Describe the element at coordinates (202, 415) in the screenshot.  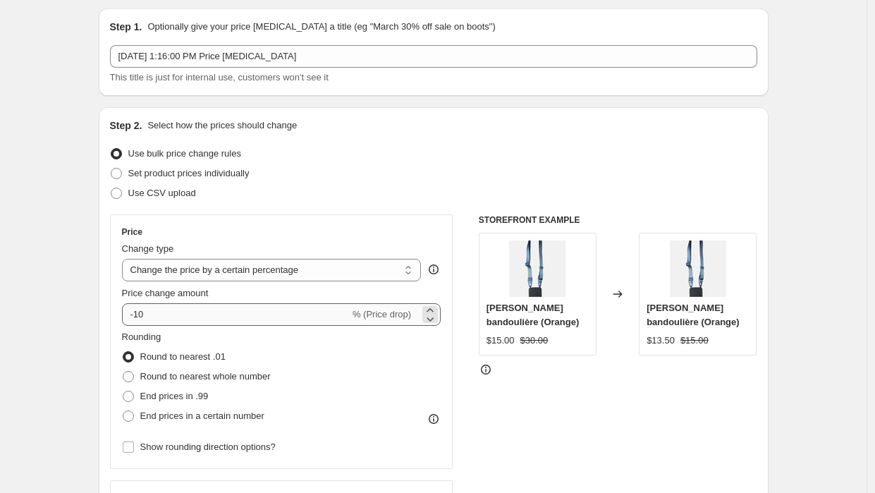
I see `span: End prices in a certain number` at that location.